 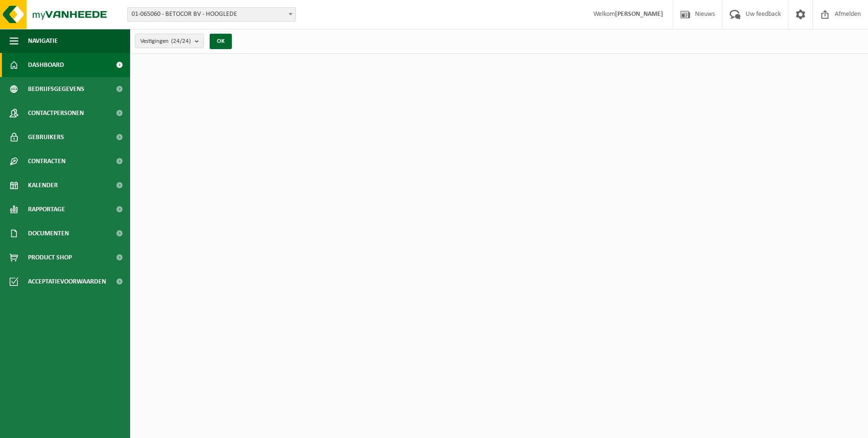 I want to click on span: Contactpersonen, so click(x=56, y=113).